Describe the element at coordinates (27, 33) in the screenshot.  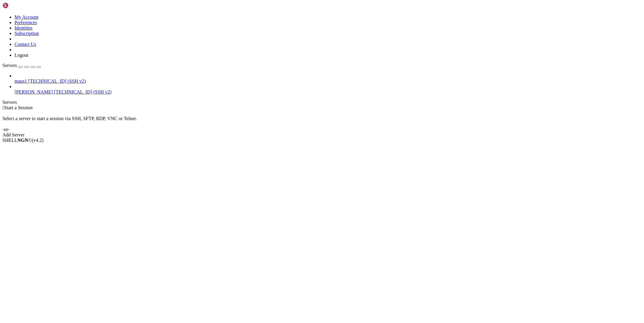
I see `a: Subscription` at that location.